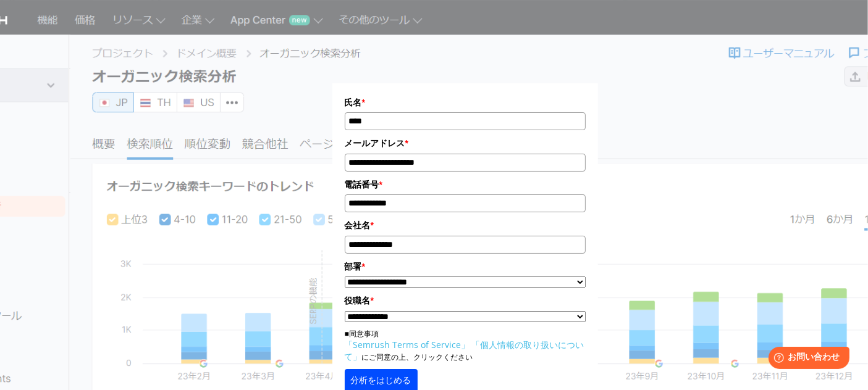  What do you see at coordinates (56, 16) in the screenshot?
I see `span: お問い合わせ` at bounding box center [56, 16].